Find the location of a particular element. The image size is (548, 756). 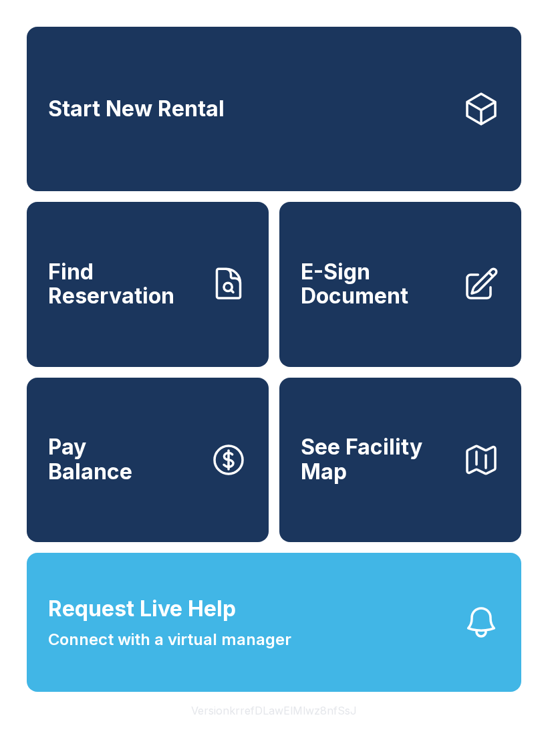

a: Find Reservation is located at coordinates (148, 284).